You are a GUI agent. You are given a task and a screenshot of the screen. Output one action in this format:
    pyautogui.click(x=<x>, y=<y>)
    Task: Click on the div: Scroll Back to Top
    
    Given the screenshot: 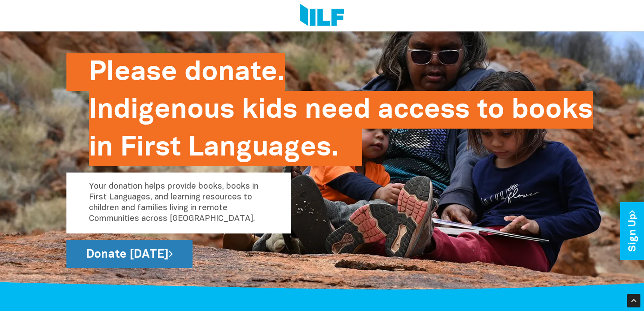 What is the action you would take?
    pyautogui.click(x=634, y=301)
    